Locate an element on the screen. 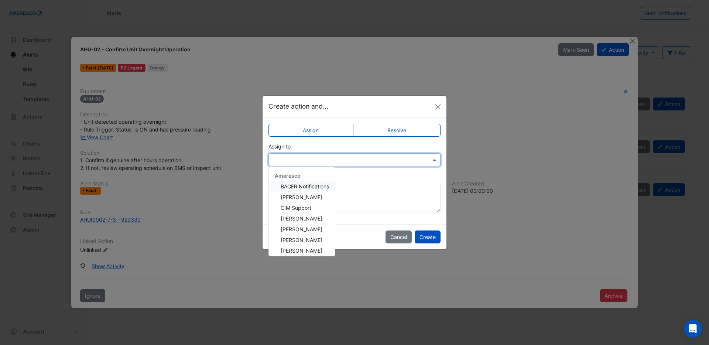  label: Assign is located at coordinates (311, 130).